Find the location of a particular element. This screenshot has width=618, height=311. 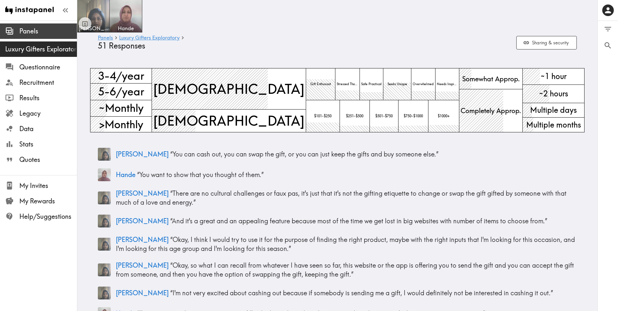

span: Filter Responses is located at coordinates (608, 29).